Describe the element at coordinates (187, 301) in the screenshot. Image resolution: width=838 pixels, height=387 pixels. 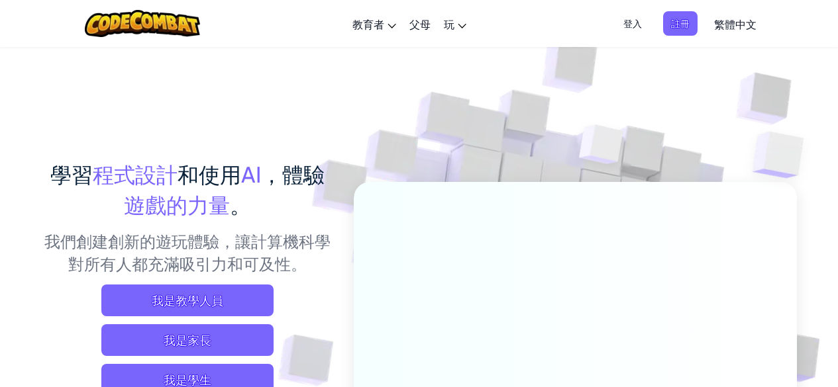
I see `span: 我是教學人員` at that location.